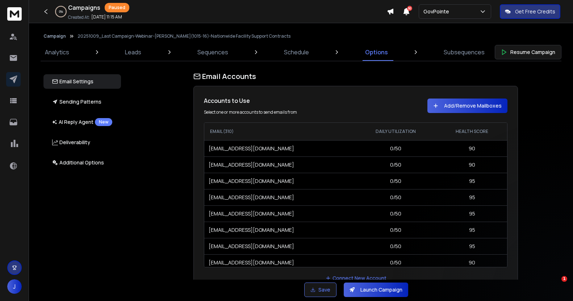 This screenshot has width=573, height=301. I want to click on a: Sequences, so click(213, 52).